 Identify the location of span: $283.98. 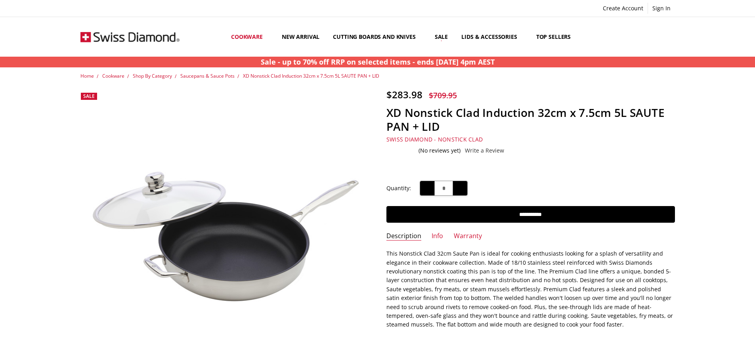
(404, 94).